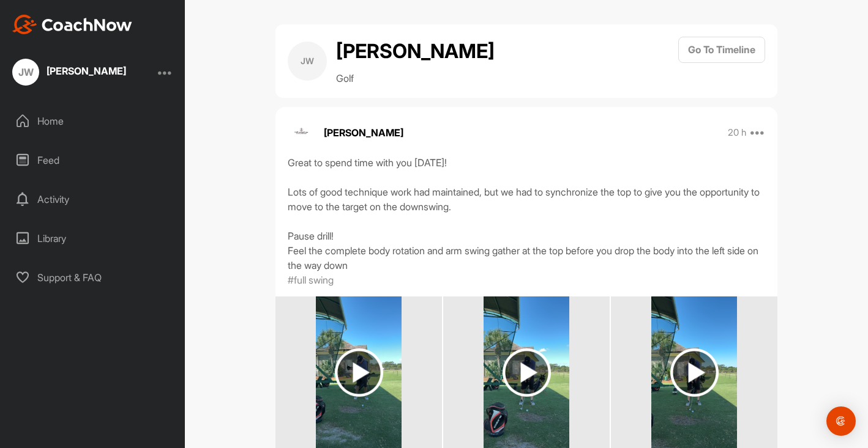 This screenshot has width=868, height=448. Describe the element at coordinates (93, 278) in the screenshot. I see `div: Support & FAQ` at that location.